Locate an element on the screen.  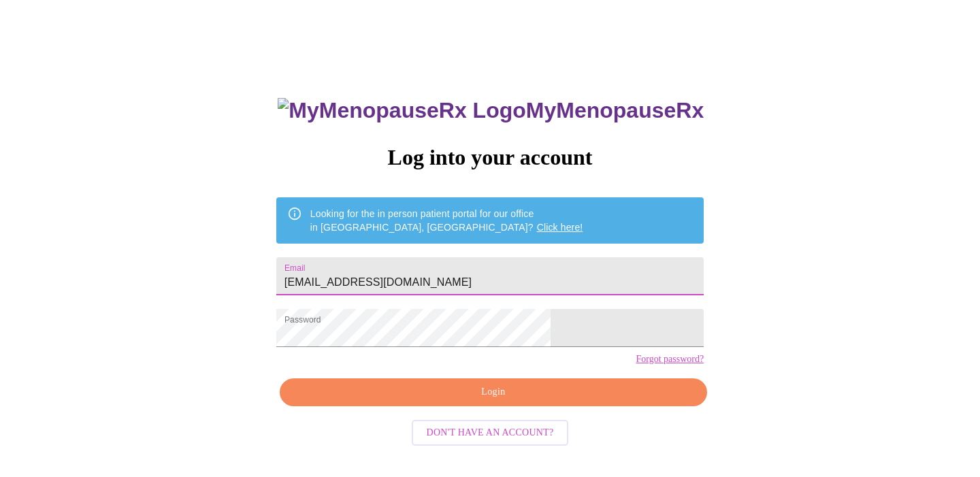
a: Don't have an account? is located at coordinates (490, 431).